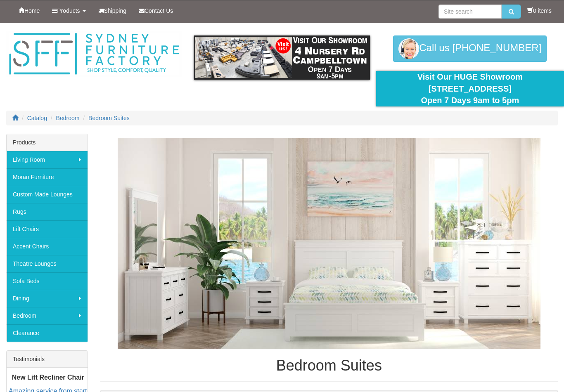 Image resolution: width=564 pixels, height=392 pixels. Describe the element at coordinates (47, 160) in the screenshot. I see `a: Living Room` at that location.